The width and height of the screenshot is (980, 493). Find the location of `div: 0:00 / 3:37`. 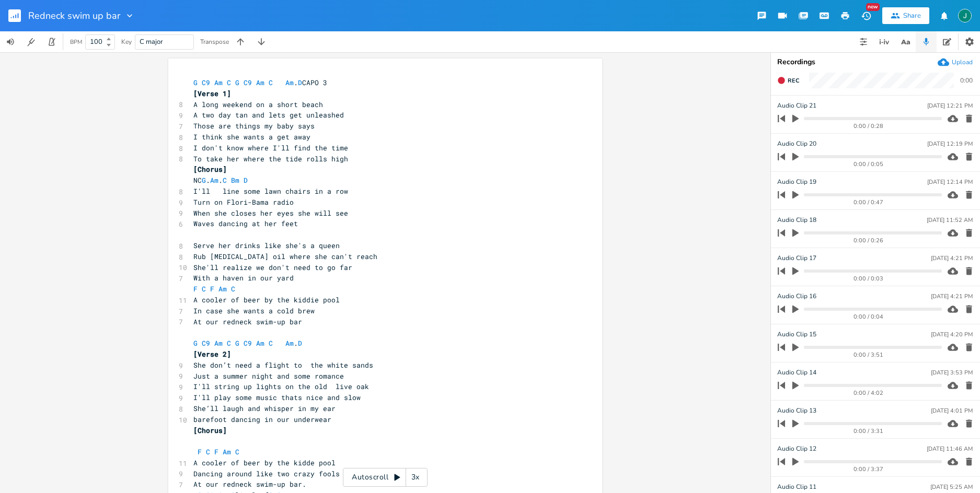

div: 0:00 / 3:37 is located at coordinates (869, 469).